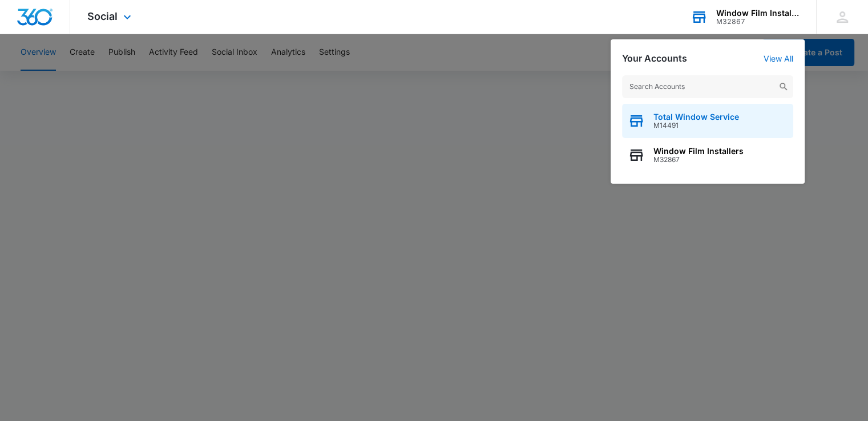 The width and height of the screenshot is (868, 421). Describe the element at coordinates (102, 16) in the screenshot. I see `span: Social` at that location.